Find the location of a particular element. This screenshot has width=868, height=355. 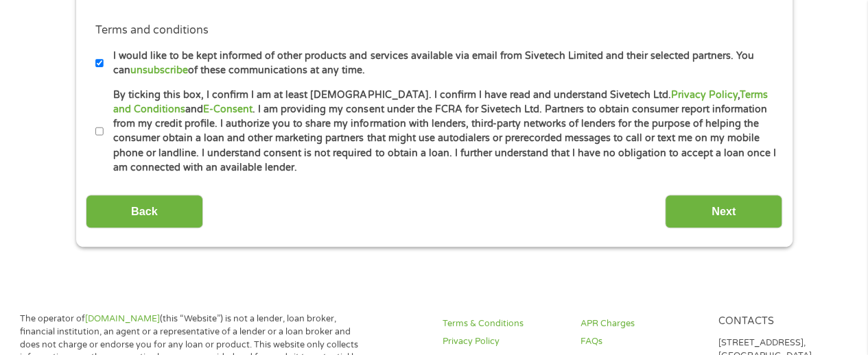

a: Terms & Conditions is located at coordinates (503, 323).